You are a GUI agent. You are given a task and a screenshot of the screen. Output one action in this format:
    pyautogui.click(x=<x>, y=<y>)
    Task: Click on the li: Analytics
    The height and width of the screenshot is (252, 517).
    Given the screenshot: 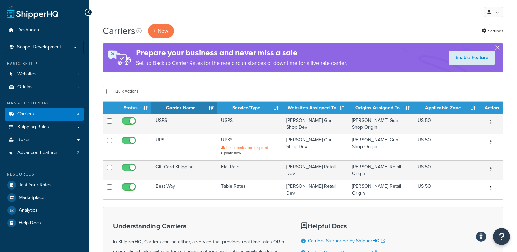 What is the action you would take?
    pyautogui.click(x=44, y=211)
    